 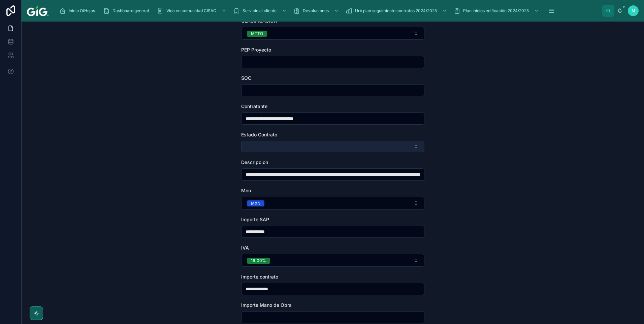 I want to click on a: Vida en comunidad CISAC, so click(x=192, y=11).